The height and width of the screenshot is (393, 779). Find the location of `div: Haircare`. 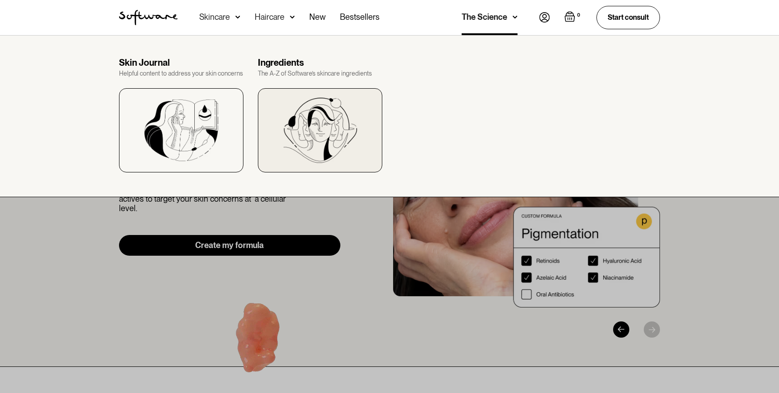

div: Haircare is located at coordinates (270, 17).